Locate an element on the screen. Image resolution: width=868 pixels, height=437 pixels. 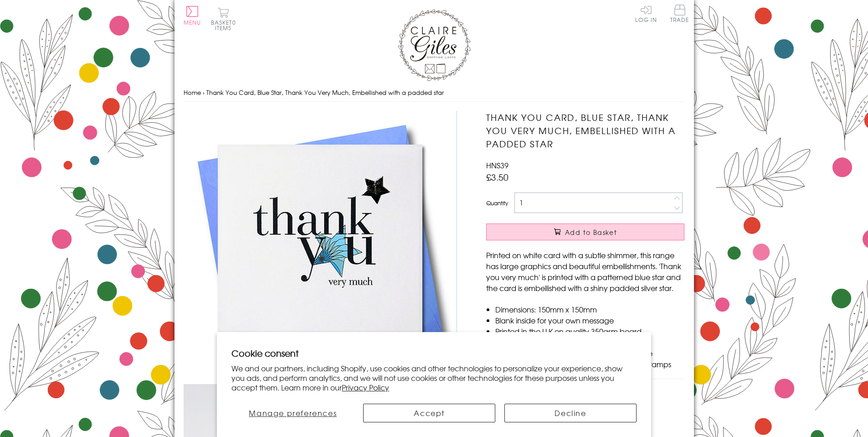
a: Home is located at coordinates (192, 92).